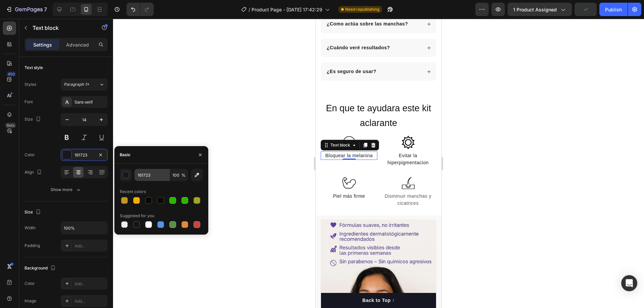 The image size is (644, 308). What do you see at coordinates (90, 102) in the screenshot?
I see `div: Sans-serif` at bounding box center [90, 102].